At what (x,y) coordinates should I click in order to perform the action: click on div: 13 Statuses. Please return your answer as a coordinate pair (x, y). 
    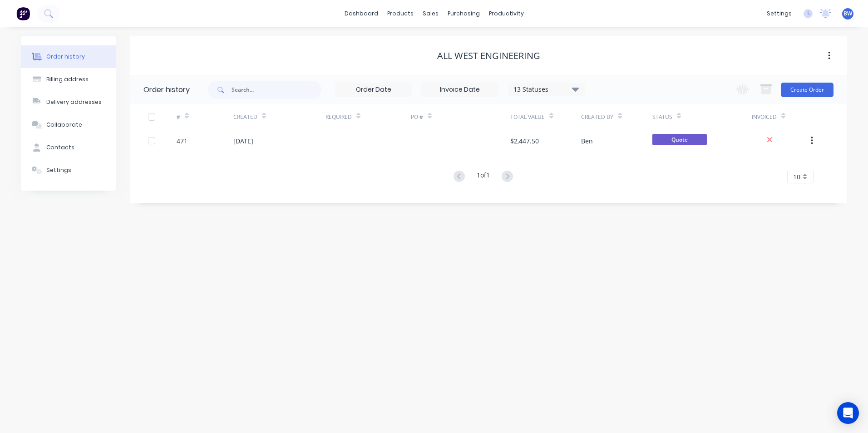
    Looking at the image, I should click on (546, 90).